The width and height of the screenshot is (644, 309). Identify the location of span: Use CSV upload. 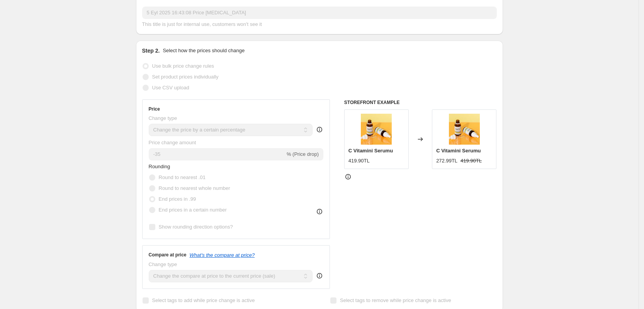
(171, 88).